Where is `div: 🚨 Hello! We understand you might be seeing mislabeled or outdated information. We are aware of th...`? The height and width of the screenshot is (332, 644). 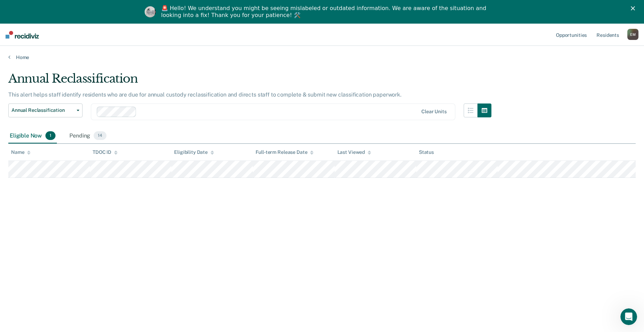
div: 🚨 Hello! We understand you might be seeing mislabeled or outdated information. We are aware of th... is located at coordinates (325, 12).